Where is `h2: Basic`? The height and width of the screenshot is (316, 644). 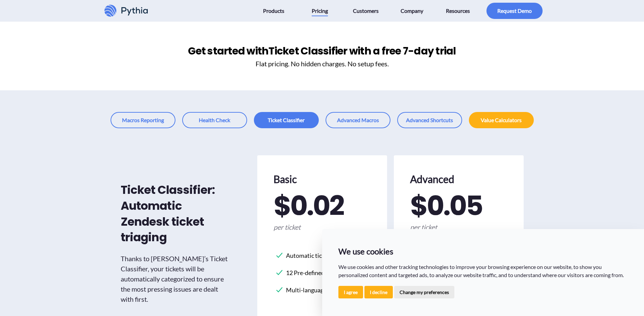
h2: Basic is located at coordinates (322, 179).